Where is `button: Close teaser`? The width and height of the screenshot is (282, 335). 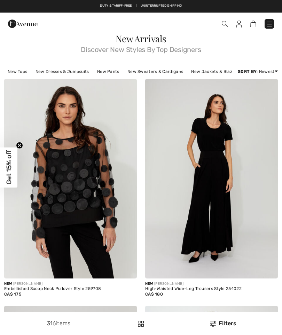 button: Close teaser is located at coordinates (20, 145).